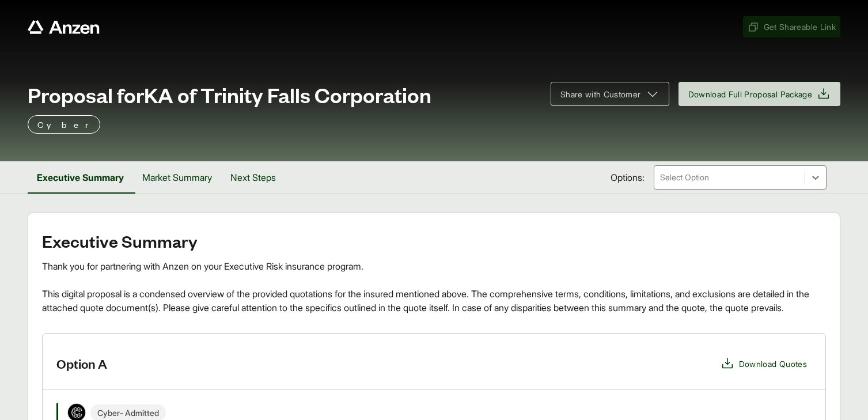 The width and height of the screenshot is (868, 420). Describe the element at coordinates (763, 364) in the screenshot. I see `button: Download Quotes` at that location.